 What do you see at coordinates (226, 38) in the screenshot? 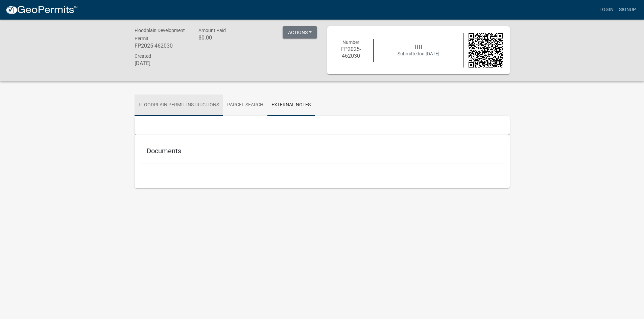
I see `h6: $0.00` at bounding box center [226, 38].